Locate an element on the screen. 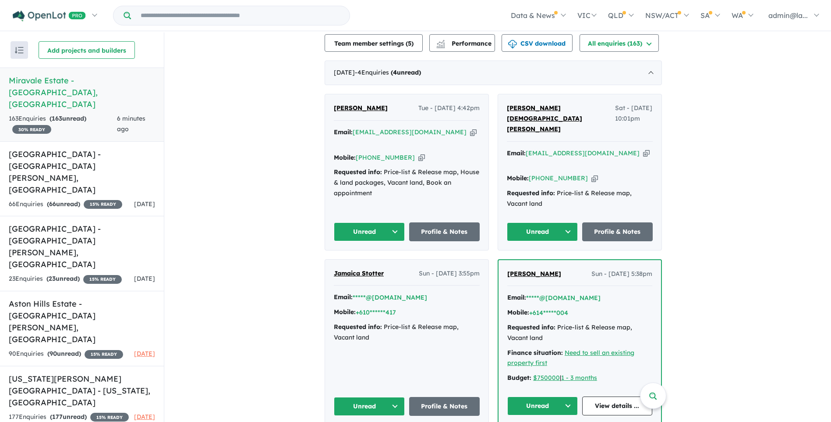 The height and width of the screenshot is (422, 831). span: 5 is located at coordinates (410, 43).